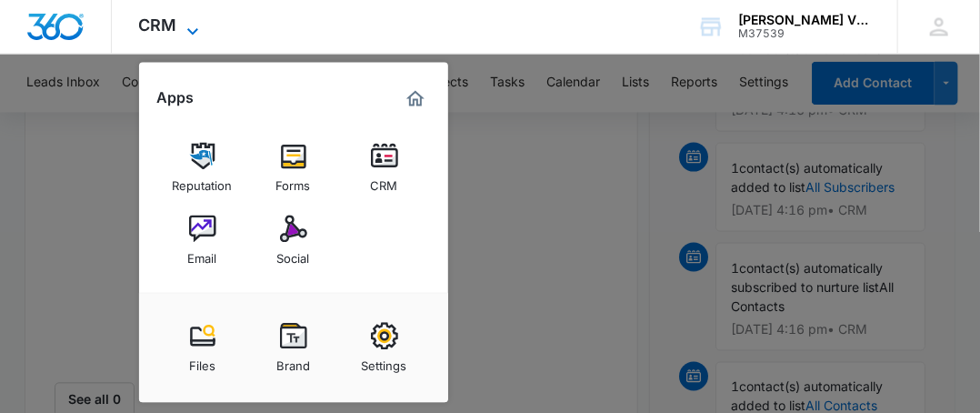 The width and height of the screenshot is (980, 413). I want to click on div: account name, so click(804, 21).